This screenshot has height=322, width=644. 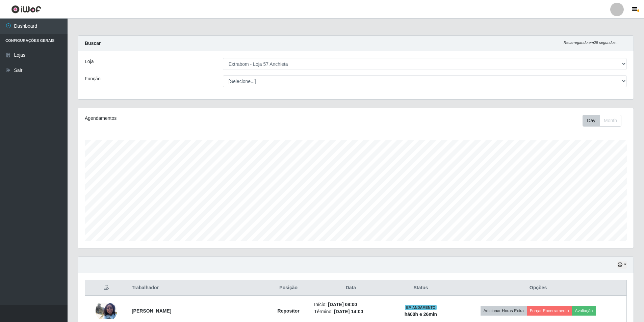 I want to click on strong: Repositor, so click(x=288, y=311).